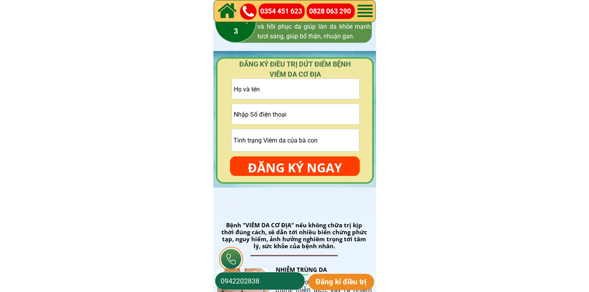  Describe the element at coordinates (295, 168) in the screenshot. I see `p: ĐĂNG KÝ NGAY` at that location.